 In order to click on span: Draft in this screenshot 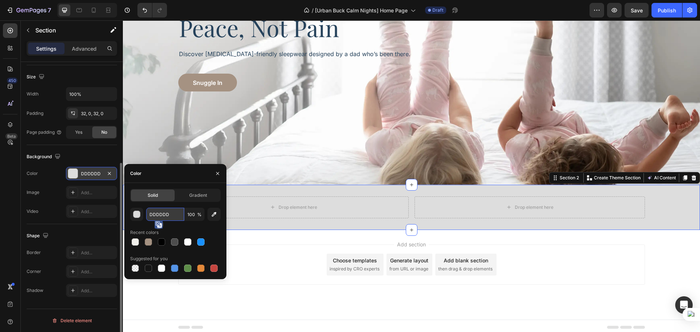, I will do `click(438, 10)`.